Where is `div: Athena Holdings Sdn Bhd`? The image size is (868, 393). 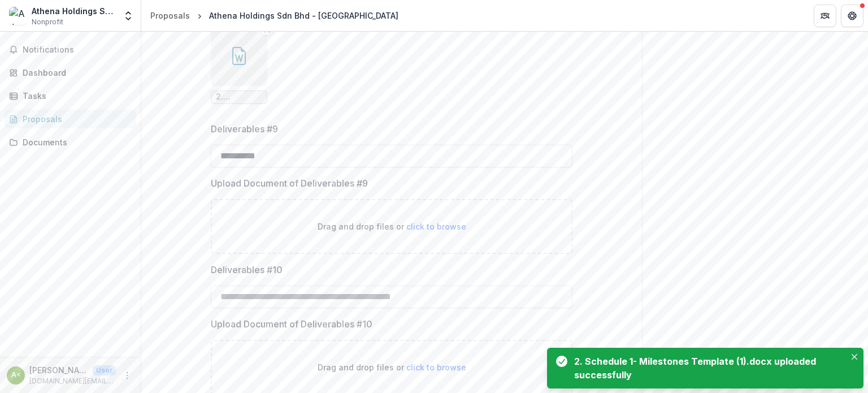 div: Athena Holdings Sdn Bhd is located at coordinates (74, 11).